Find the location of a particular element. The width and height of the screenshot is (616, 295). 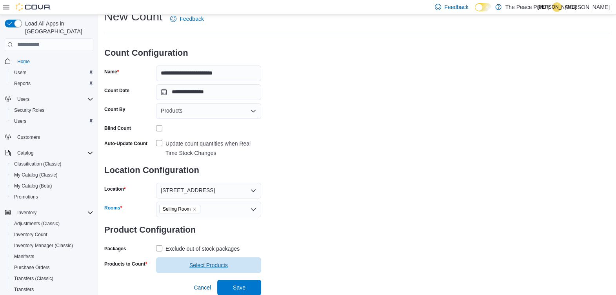

a: My Catalog (Classic) is located at coordinates (36, 175).